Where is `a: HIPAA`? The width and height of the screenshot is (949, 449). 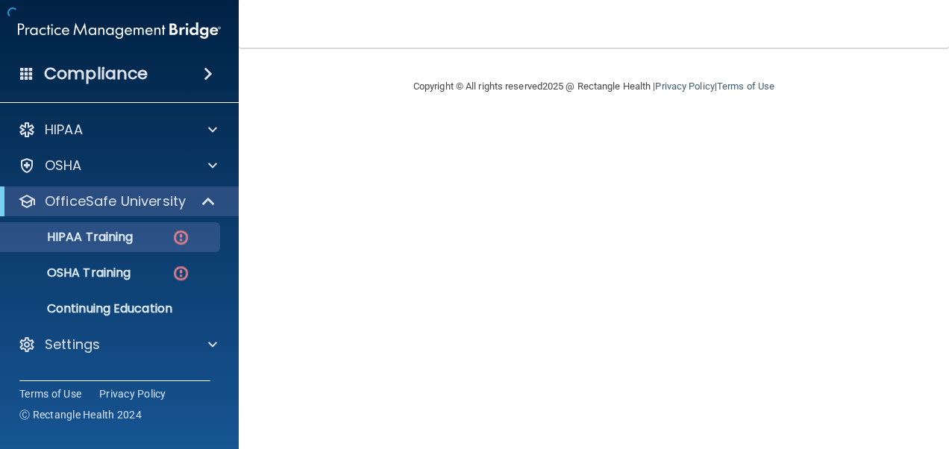
a: HIPAA is located at coordinates (117, 130).